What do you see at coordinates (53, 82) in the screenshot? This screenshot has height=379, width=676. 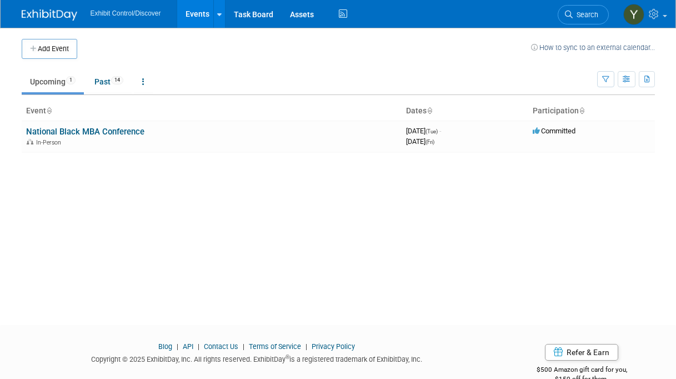 I see `a: Upcoming1` at bounding box center [53, 82].